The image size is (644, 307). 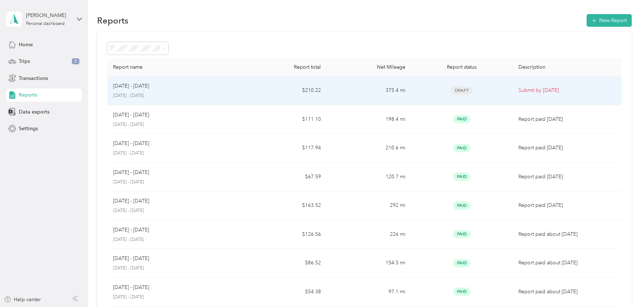 What do you see at coordinates (285, 91) in the screenshot?
I see `td: $210.22` at bounding box center [285, 91].